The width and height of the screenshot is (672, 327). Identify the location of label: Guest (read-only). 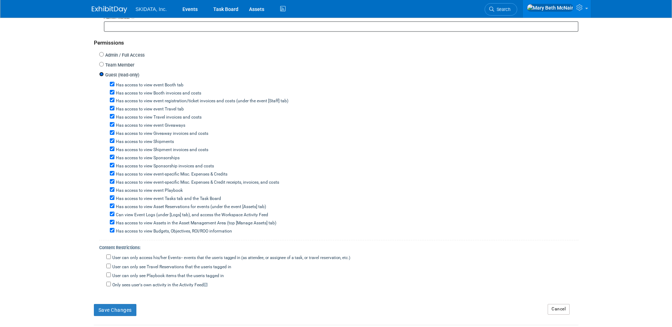
(122, 75).